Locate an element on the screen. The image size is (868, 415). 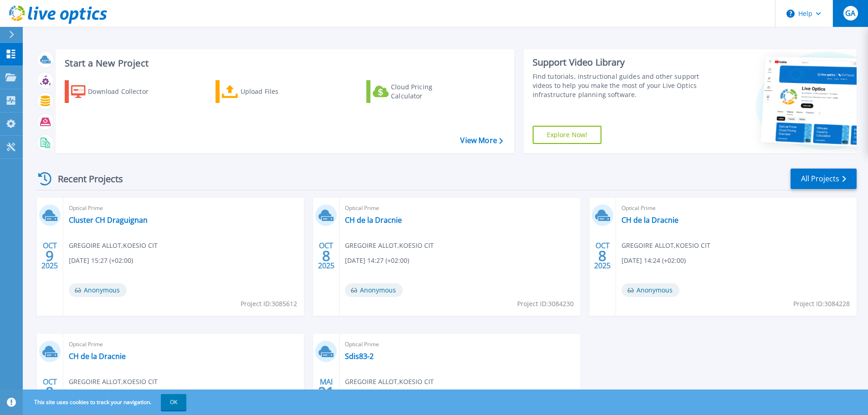
a: Cluster CH Draguignan is located at coordinates (108, 220).